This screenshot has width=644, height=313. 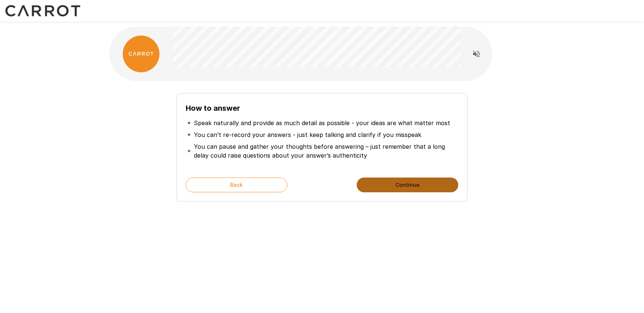 What do you see at coordinates (141, 54) in the screenshot?
I see `img: carrot_logo.png` at bounding box center [141, 54].